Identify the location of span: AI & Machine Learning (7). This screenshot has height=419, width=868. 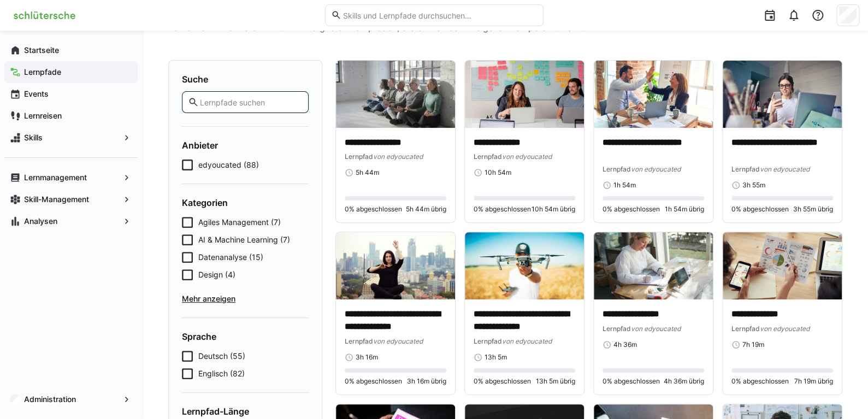
(244, 240).